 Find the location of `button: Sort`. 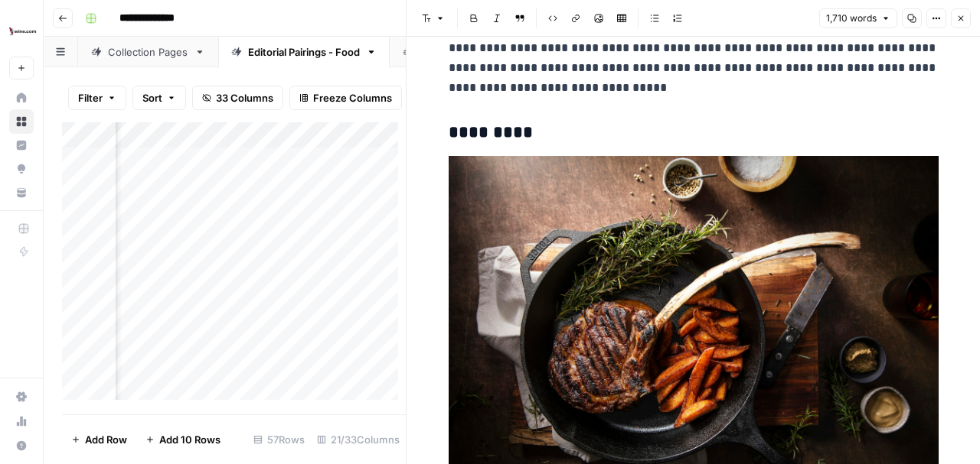

button: Sort is located at coordinates (159, 98).